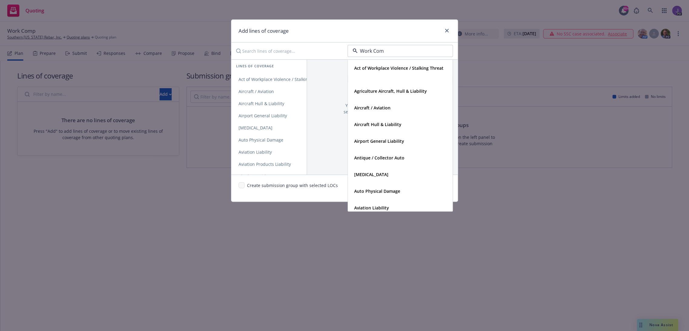  I want to click on strong: Act of Workplace Violence / Stalking Threat, so click(399, 68).